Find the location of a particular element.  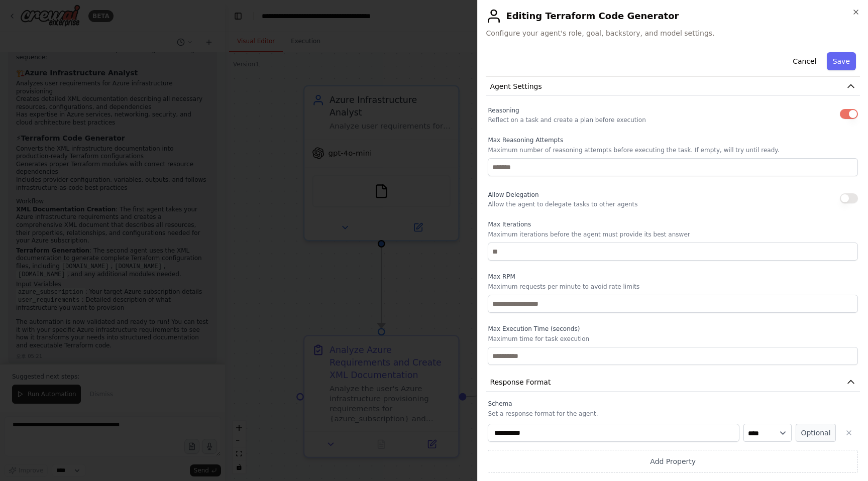

span: Allow Delegation is located at coordinates (513, 195).